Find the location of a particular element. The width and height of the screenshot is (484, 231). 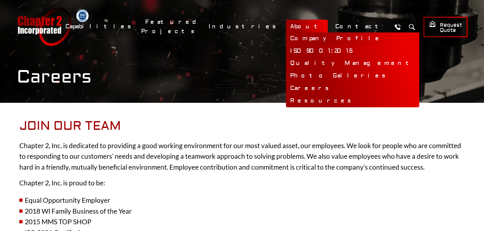

p: Chapter 2, Inc. is dedicated to providing a good working environment for our most valued asset, o... is located at coordinates (242, 156).